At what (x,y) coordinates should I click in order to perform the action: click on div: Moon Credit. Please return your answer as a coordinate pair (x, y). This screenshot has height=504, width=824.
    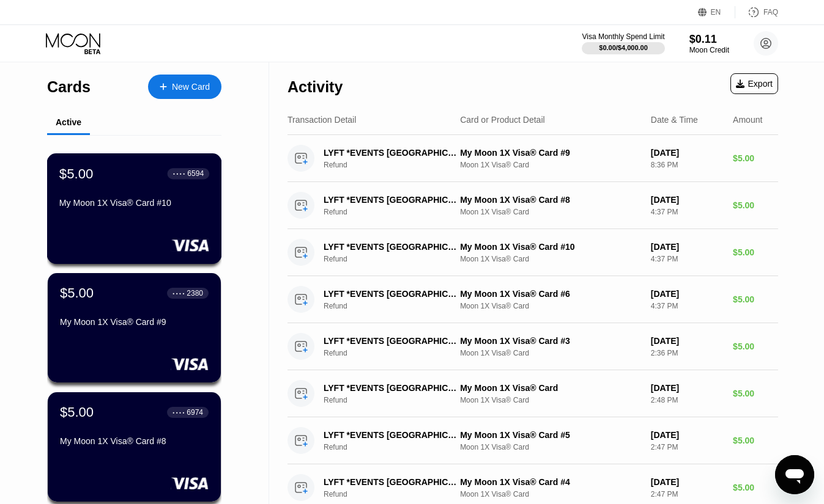
    Looking at the image, I should click on (709, 50).